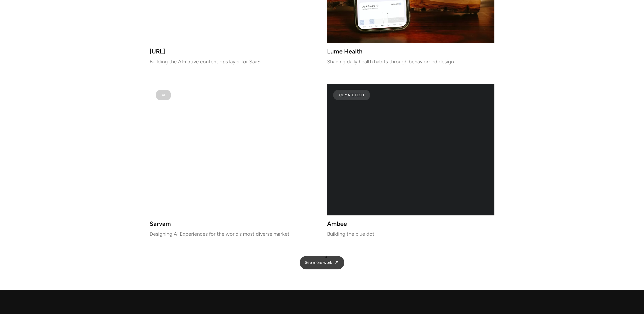 This screenshot has height=314, width=644. What do you see at coordinates (233, 234) in the screenshot?
I see `p: Designing AI Experiences for the world’s most diverse market` at bounding box center [233, 234].